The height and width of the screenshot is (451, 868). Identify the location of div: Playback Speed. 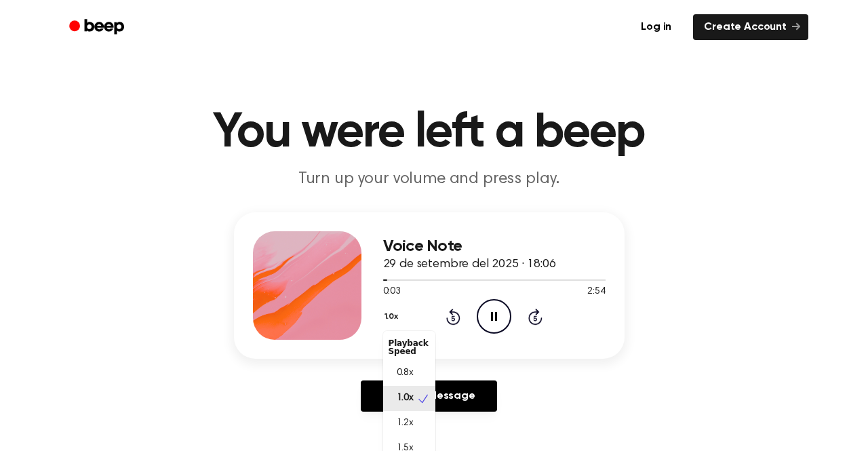
(409, 347).